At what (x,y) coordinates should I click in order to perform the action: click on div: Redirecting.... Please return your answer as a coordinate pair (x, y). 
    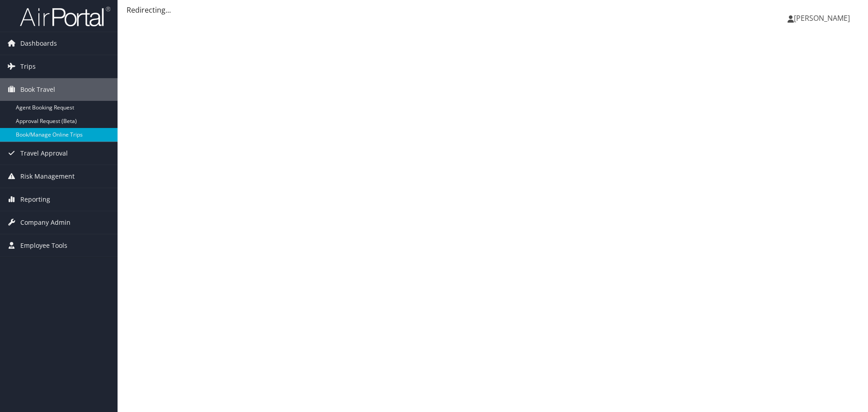
    Looking at the image, I should click on (493, 9).